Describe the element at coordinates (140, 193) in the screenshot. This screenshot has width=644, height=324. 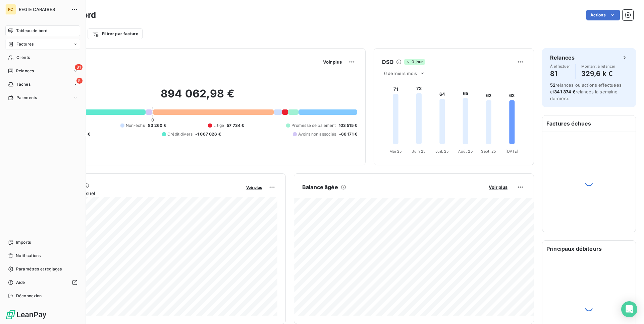
I see `span: Chiffre d'affaires mensuel` at that location.